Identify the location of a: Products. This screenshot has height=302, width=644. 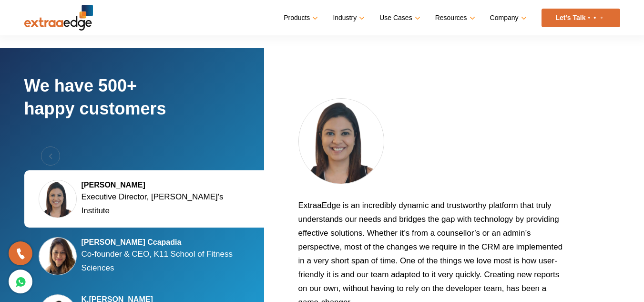
(300, 18).